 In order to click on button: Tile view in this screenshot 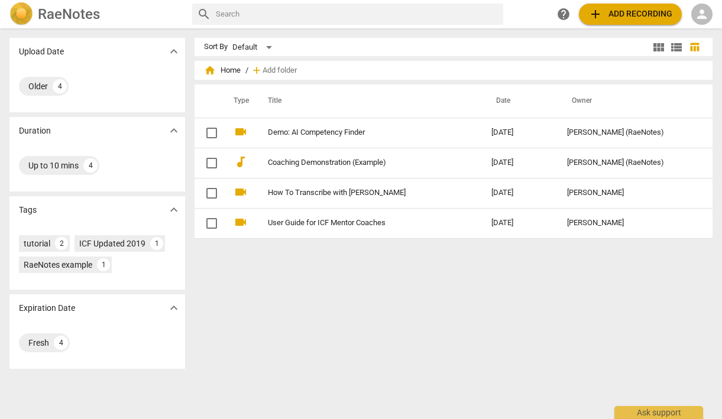, I will do `click(658, 47)`.